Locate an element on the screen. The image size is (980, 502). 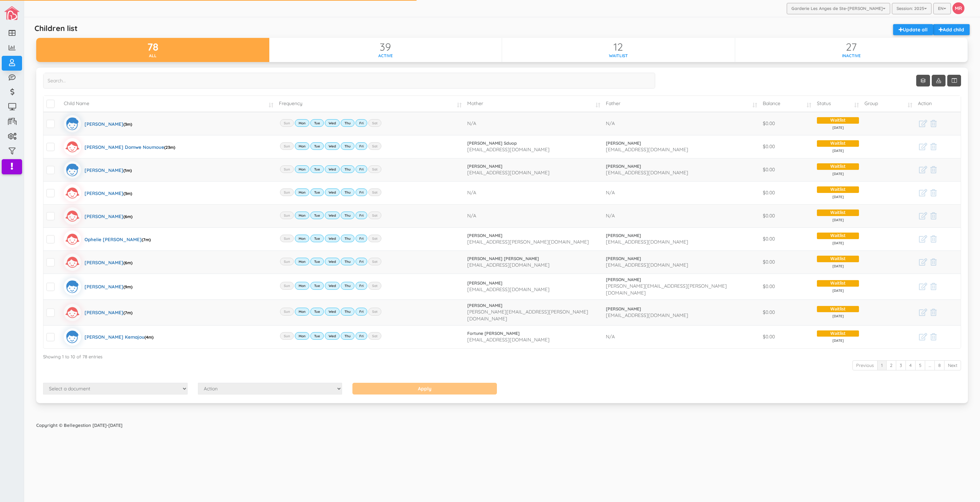
a: 3 is located at coordinates (901, 365).